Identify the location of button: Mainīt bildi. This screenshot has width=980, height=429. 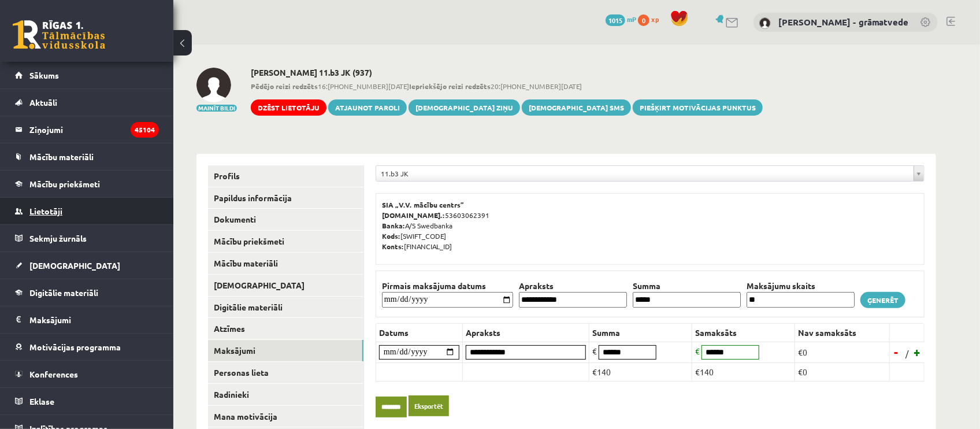
(217, 108).